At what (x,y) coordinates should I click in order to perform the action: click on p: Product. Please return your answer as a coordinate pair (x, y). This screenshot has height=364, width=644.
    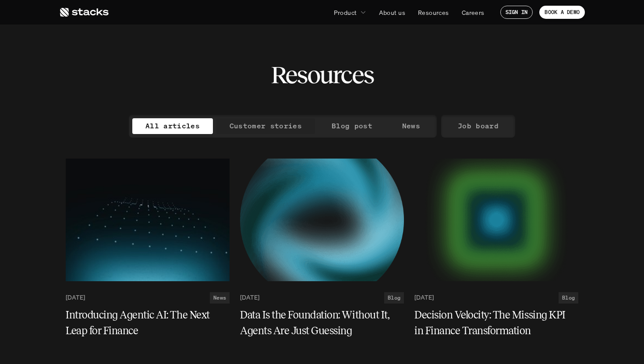
    Looking at the image, I should click on (346, 12).